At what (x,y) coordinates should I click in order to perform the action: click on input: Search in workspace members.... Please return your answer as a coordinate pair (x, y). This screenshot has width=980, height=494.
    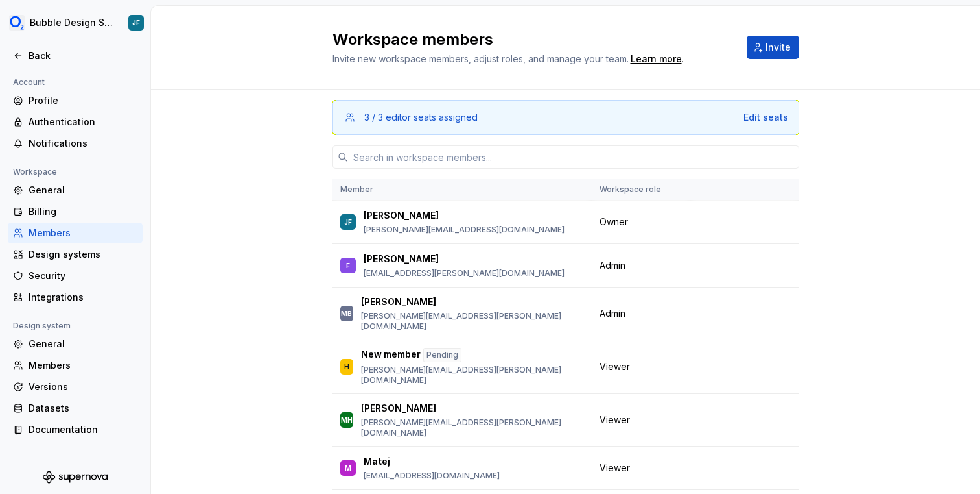
    Looking at the image, I should click on (574, 157).